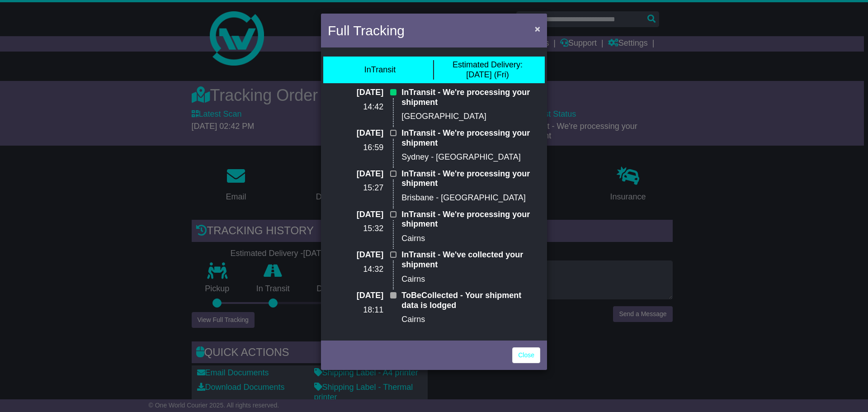 The height and width of the screenshot is (412, 868). I want to click on p: 16:59, so click(355, 148).